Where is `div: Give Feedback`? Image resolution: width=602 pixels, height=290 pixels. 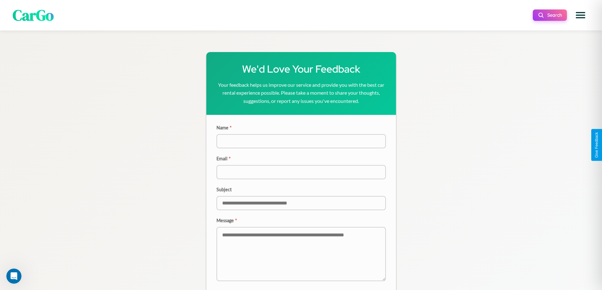 div: Give Feedback is located at coordinates (597, 145).